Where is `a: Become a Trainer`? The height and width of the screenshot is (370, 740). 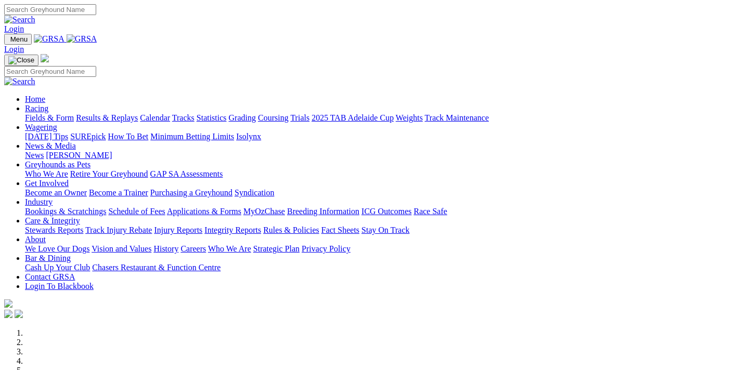 a: Become a Trainer is located at coordinates (119, 192).